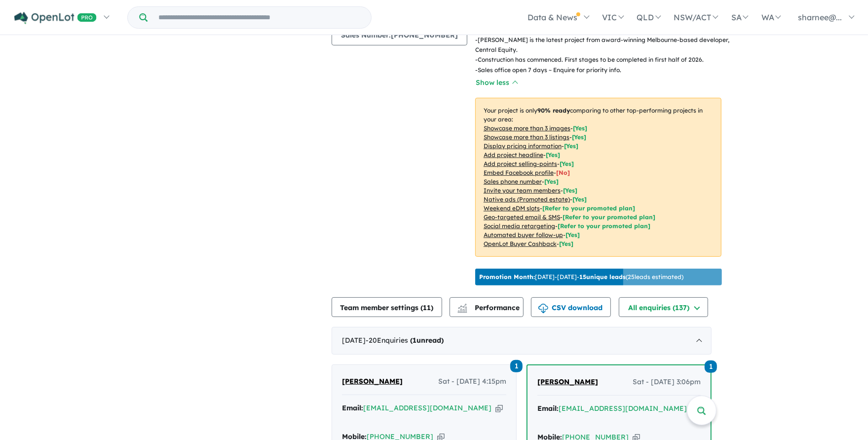 Image resolution: width=868 pixels, height=440 pixels. I want to click on u: Add project selling-points, so click(520, 164).